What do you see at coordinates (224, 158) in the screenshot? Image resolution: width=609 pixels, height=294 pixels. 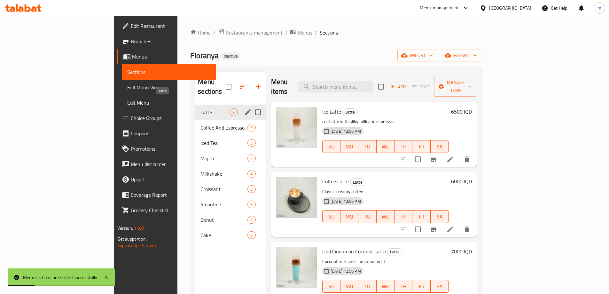 I see `span: Mojito` at bounding box center [224, 158].